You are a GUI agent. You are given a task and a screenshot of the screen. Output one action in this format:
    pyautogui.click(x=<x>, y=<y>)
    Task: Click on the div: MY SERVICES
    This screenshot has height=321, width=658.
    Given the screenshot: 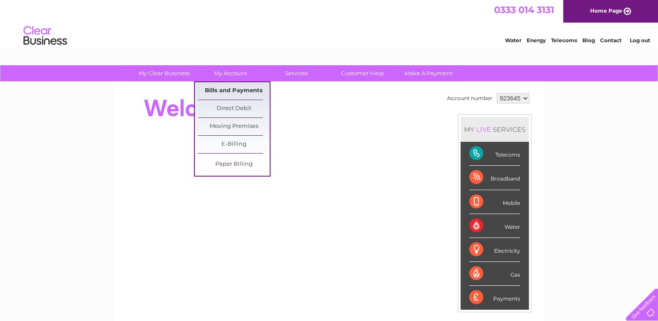 What is the action you would take?
    pyautogui.click(x=495, y=129)
    